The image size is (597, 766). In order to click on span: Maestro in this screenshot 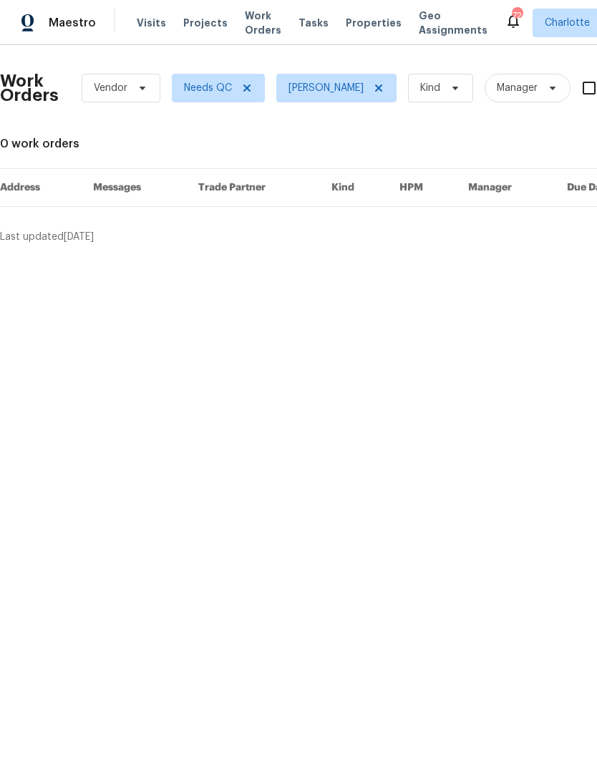, I will do `click(72, 23)`.